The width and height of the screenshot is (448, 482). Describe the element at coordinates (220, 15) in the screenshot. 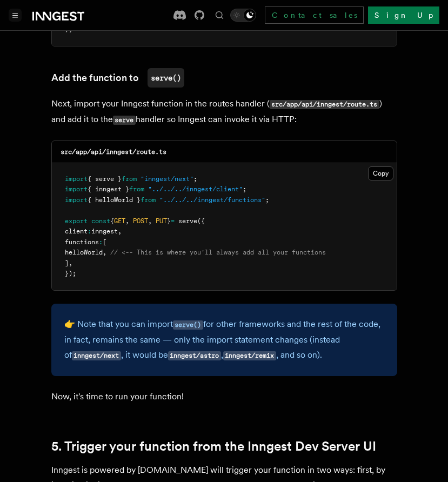

I see `button: Find something...` at that location.